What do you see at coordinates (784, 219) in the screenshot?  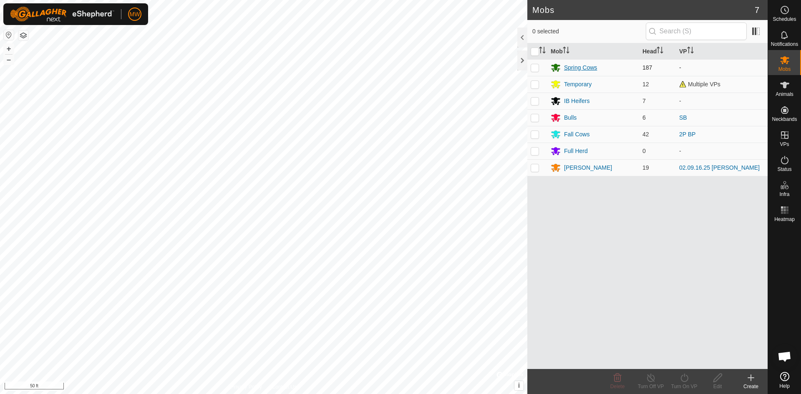 I see `span: Heatmap` at bounding box center [784, 219].